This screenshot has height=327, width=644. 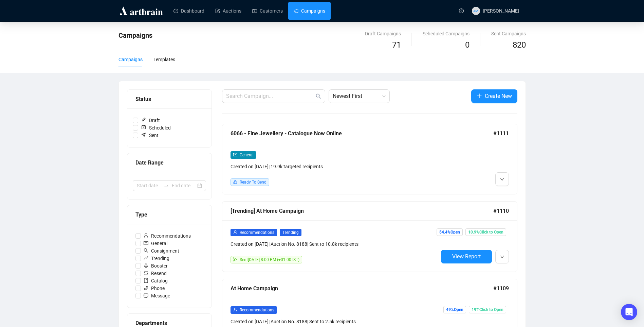 What do you see at coordinates (629, 312) in the screenshot?
I see `div: Open Intercom Messenger` at bounding box center [629, 312].